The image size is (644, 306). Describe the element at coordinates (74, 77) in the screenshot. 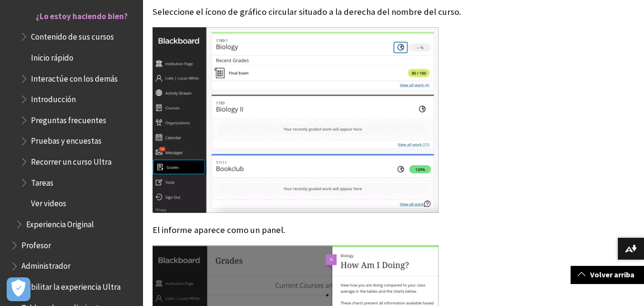

I see `span: Interactúe con los demás` at that location.